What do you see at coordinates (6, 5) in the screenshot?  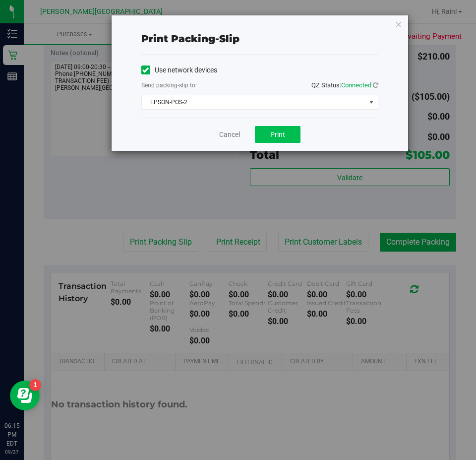 I see `span: 1` at bounding box center [6, 5].